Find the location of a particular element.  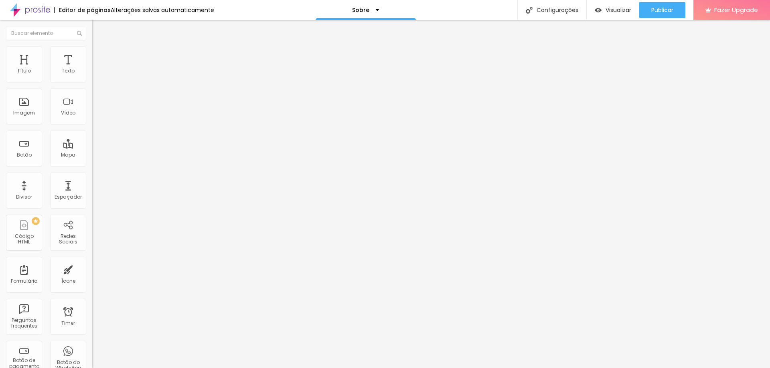

span: Fazer Upgrade is located at coordinates (736, 10).